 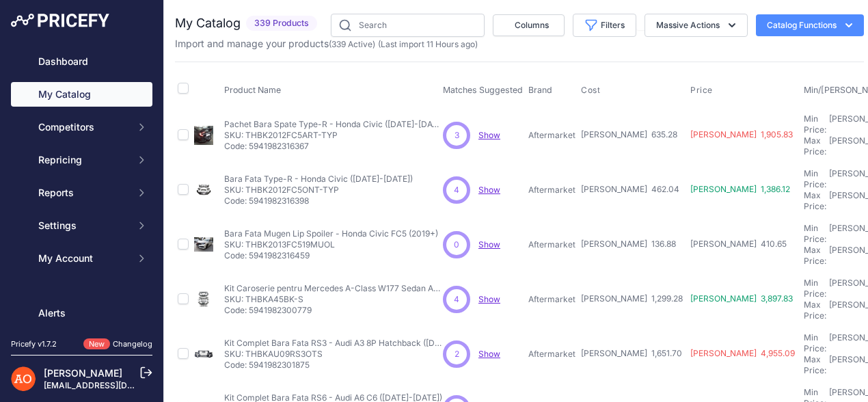 What do you see at coordinates (407, 25) in the screenshot?
I see `input: Search` at bounding box center [407, 25].